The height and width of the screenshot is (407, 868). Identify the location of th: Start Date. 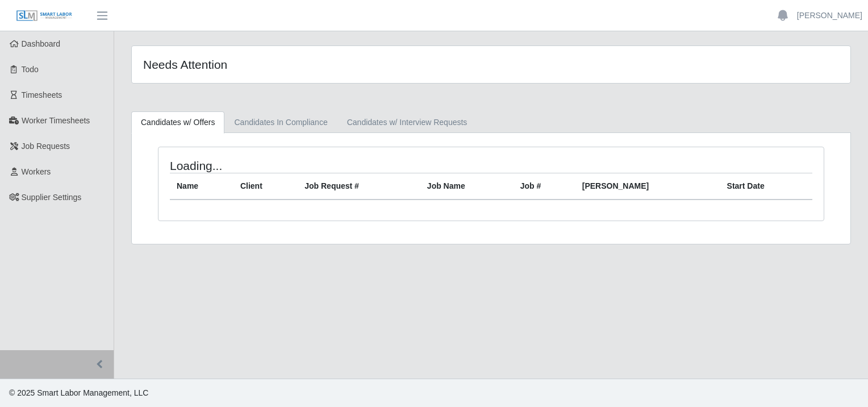
(766, 186).